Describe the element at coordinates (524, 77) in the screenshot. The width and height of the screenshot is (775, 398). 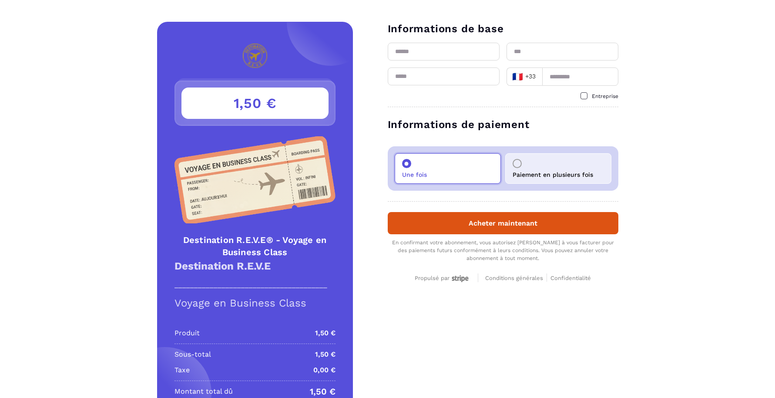
I see `span: +33` at that location.